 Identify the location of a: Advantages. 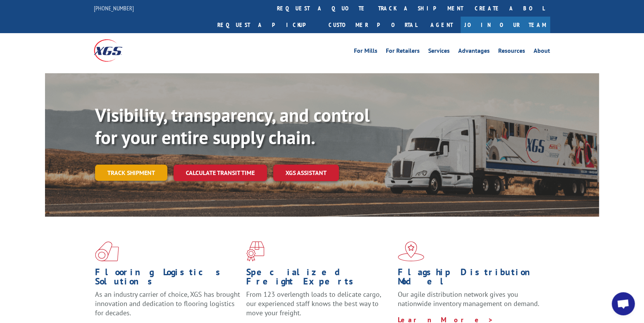
(474, 52).